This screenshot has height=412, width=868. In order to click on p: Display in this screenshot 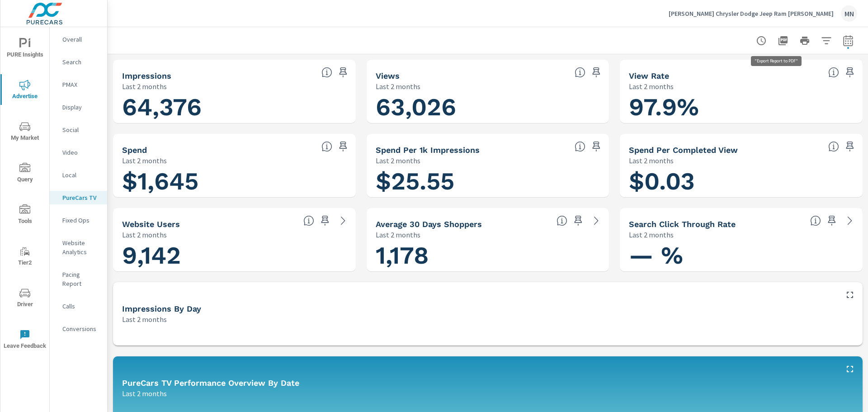, I will do `click(81, 107)`.